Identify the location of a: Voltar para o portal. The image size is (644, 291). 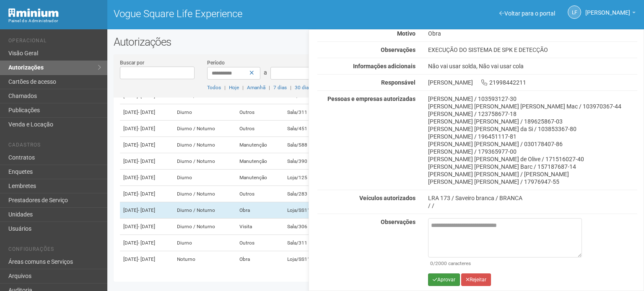
(527, 13).